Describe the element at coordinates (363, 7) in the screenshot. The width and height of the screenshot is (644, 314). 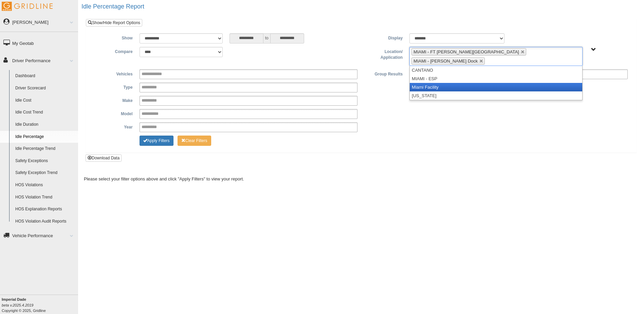
I see `h2: Idle Percentage Report` at that location.